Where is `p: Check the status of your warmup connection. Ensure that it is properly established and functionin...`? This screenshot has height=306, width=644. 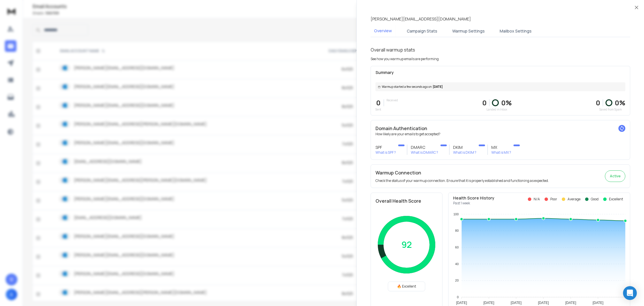 p: Check the status of your warmup connection. Ensure that it is properly established and functionin... is located at coordinates (462, 181).